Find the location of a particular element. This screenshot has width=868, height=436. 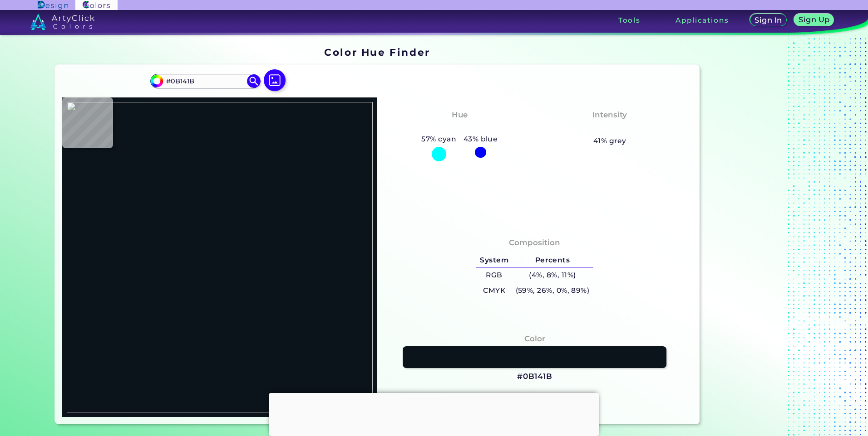

h5: System is located at coordinates (494, 260).